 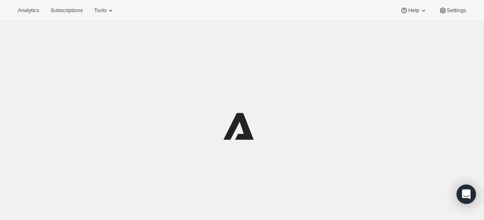 What do you see at coordinates (413, 10) in the screenshot?
I see `span: Help` at bounding box center [413, 10].